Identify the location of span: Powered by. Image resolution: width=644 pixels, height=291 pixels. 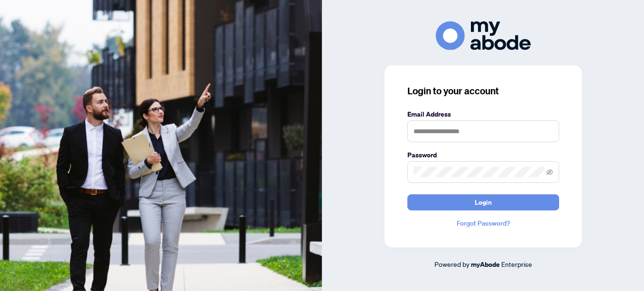
(452, 264).